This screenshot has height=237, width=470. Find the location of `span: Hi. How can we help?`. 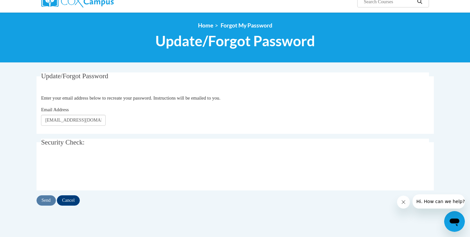

span: Hi. How can we help? is located at coordinates (28, 7).